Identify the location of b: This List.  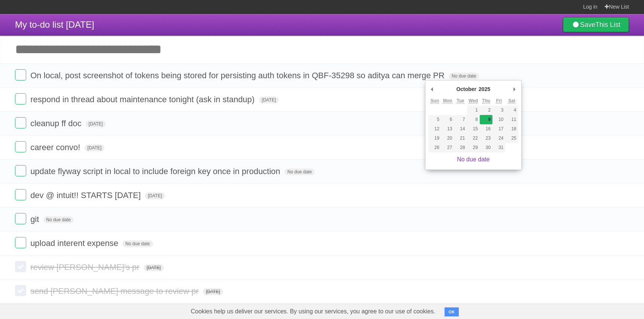
(608, 25).